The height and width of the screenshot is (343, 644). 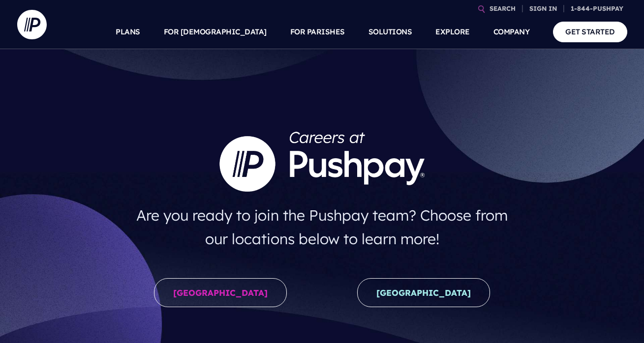 What do you see at coordinates (322, 227) in the screenshot?
I see `h4: Are you ready to join the Pushpay team? Choose from our locations below to learn more!` at bounding box center [322, 227].